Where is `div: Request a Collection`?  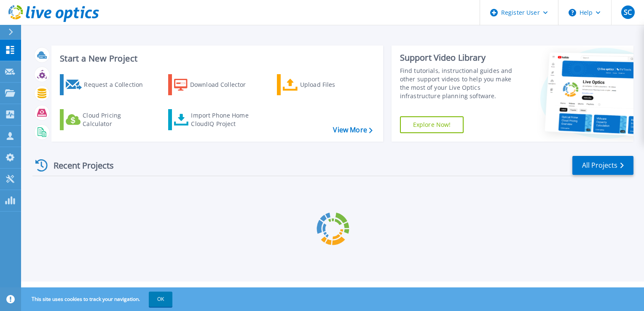
div: Request a Collection is located at coordinates (118, 85).